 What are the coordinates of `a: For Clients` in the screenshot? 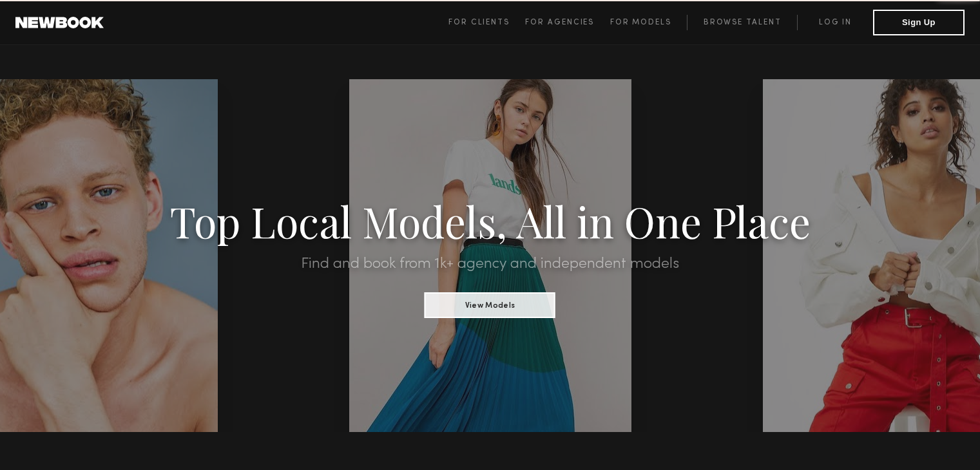 It's located at (486, 23).